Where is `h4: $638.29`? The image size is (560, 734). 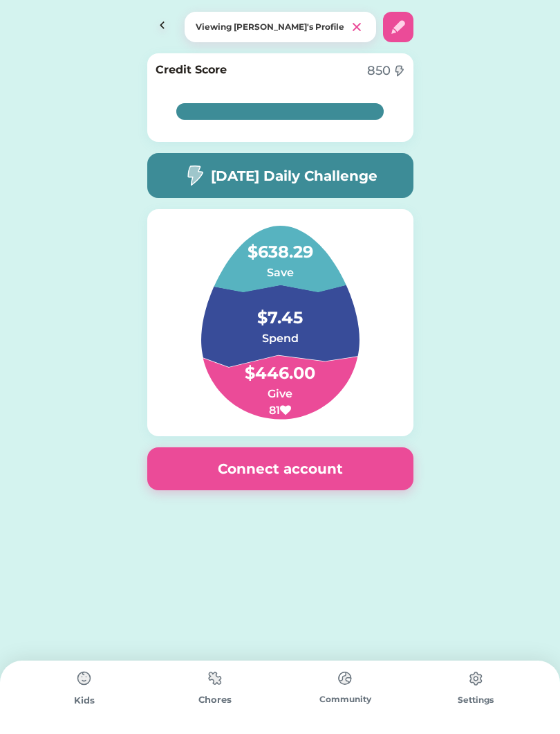
h4: $638.29 is located at coordinates (280, 245).